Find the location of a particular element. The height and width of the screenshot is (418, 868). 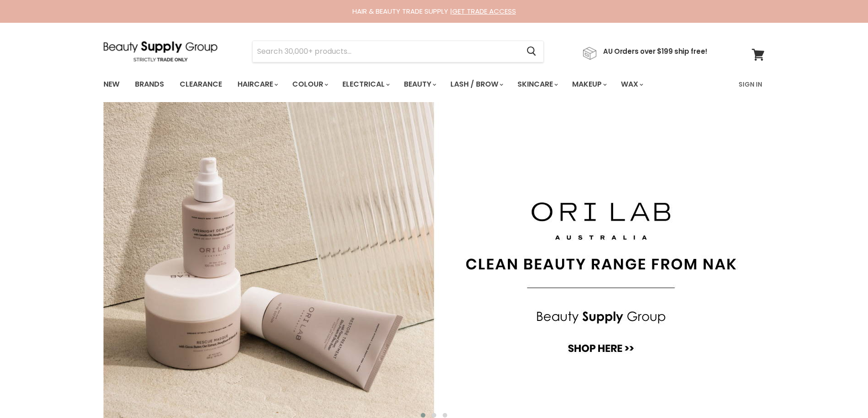

a: Clearance is located at coordinates (201, 85).